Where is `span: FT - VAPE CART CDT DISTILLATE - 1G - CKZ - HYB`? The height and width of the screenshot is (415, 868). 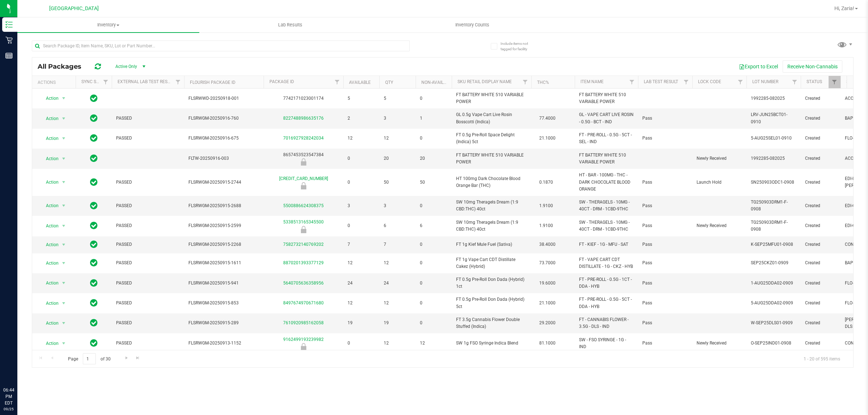
span: FT - VAPE CART CDT DISTILLATE - 1G - CKZ - HYB is located at coordinates (606, 264).